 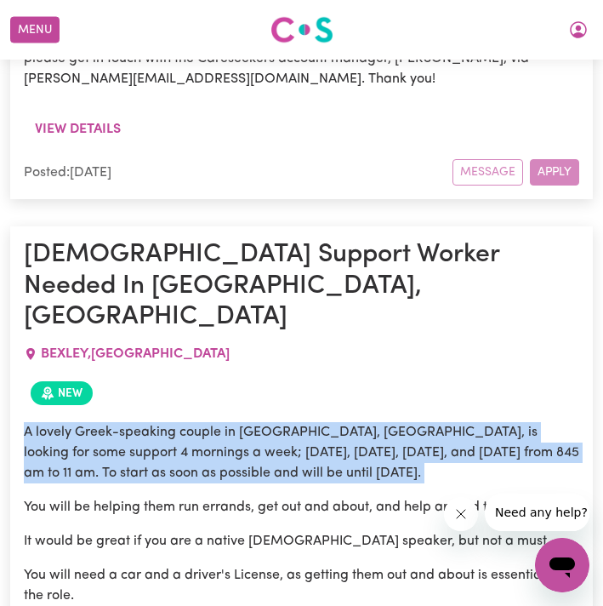 What do you see at coordinates (302, 30) in the screenshot?
I see `a: Careseekers logo` at bounding box center [302, 30].